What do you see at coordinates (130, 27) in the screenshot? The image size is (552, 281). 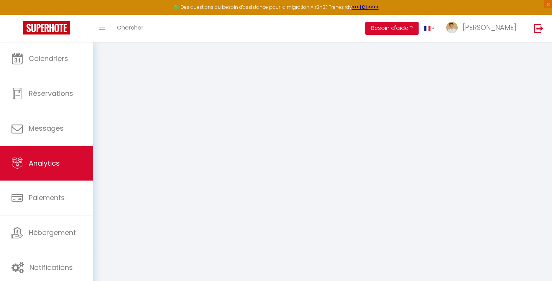 I see `span: Chercher` at bounding box center [130, 27].